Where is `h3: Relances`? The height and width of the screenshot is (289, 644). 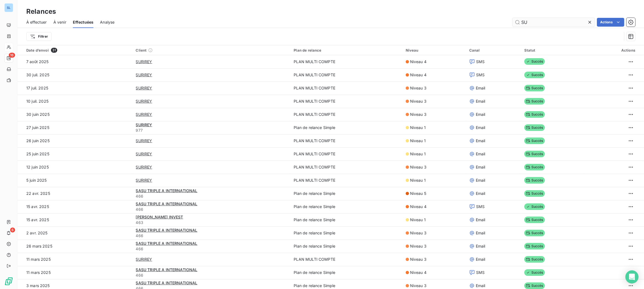 h3: Relances is located at coordinates (41, 11).